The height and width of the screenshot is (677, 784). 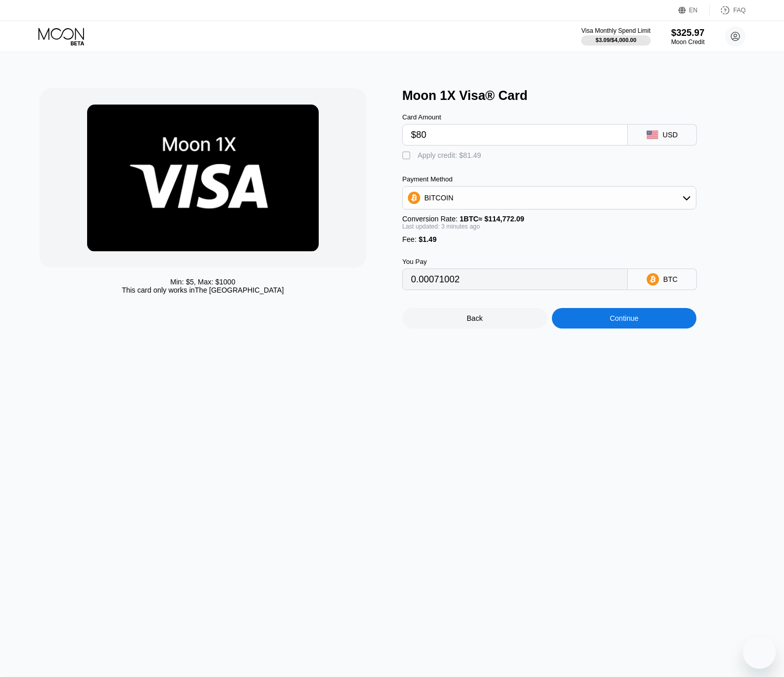 What do you see at coordinates (475, 318) in the screenshot?
I see `div: Back` at bounding box center [475, 318].